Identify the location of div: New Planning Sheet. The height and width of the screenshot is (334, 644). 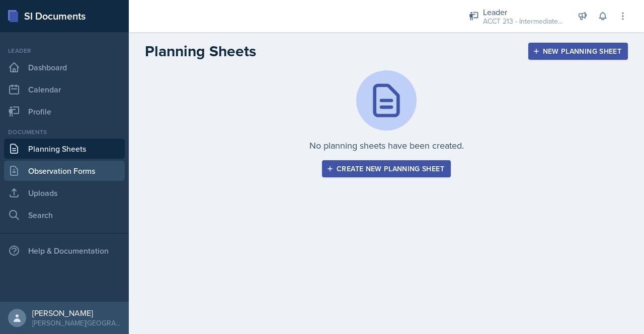
(578, 51).